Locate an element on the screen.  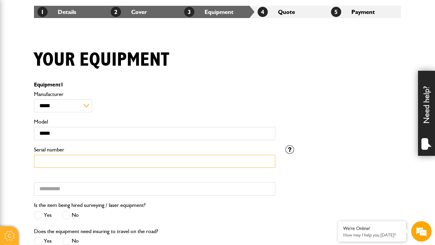
div: Need help? is located at coordinates (426, 113).